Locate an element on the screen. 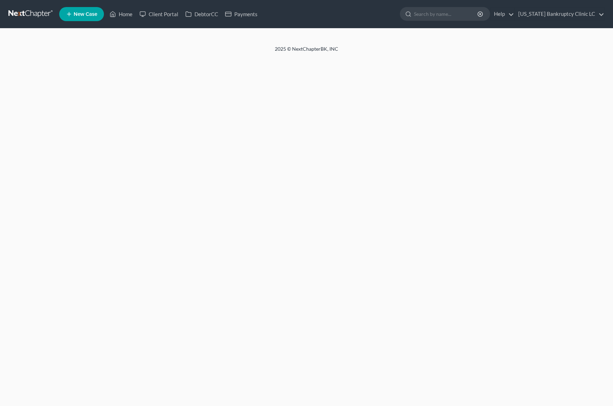 The width and height of the screenshot is (613, 406). a: DebtorCC is located at coordinates (202, 14).